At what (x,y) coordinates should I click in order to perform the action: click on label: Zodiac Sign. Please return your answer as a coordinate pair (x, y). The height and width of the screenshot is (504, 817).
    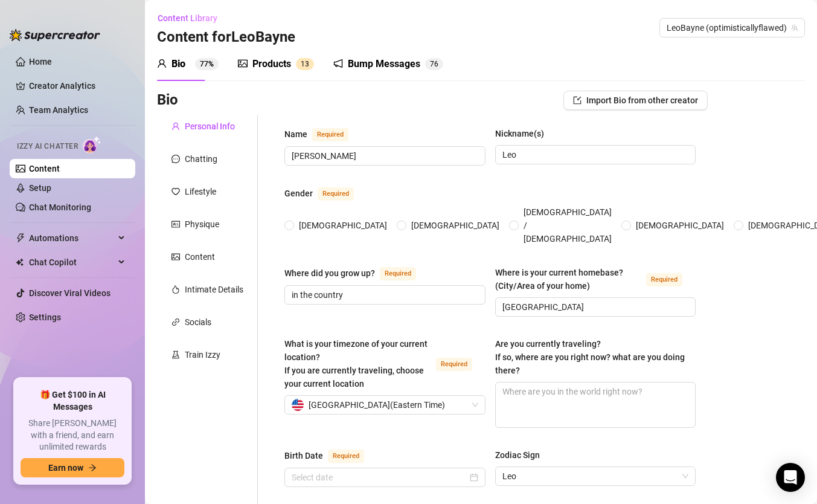
    Looking at the image, I should click on (522, 455).